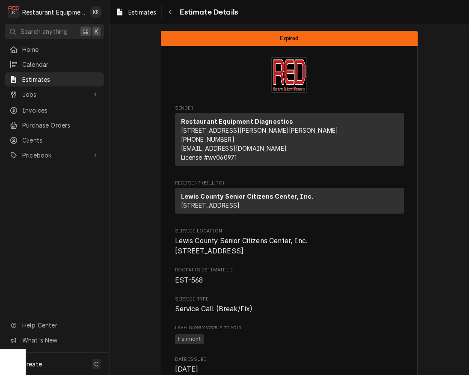  What do you see at coordinates (96, 31) in the screenshot?
I see `span: K` at bounding box center [96, 31].